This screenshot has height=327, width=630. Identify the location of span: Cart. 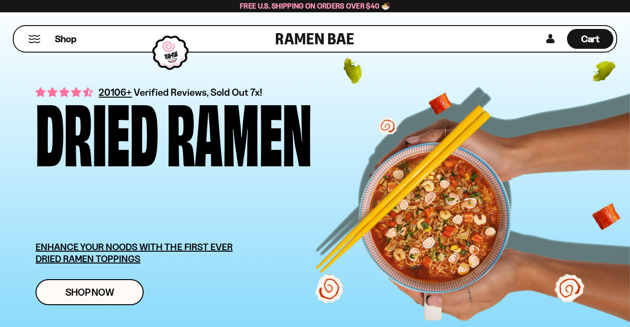
(590, 39).